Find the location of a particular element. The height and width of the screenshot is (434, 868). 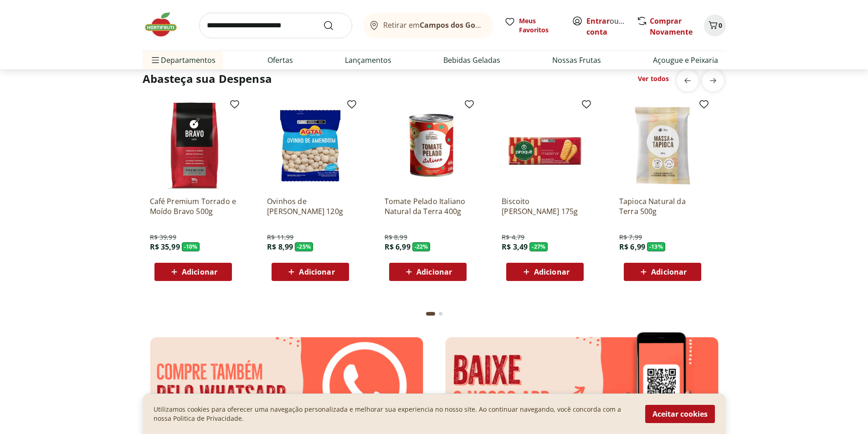

span: 0 is located at coordinates (720, 25).